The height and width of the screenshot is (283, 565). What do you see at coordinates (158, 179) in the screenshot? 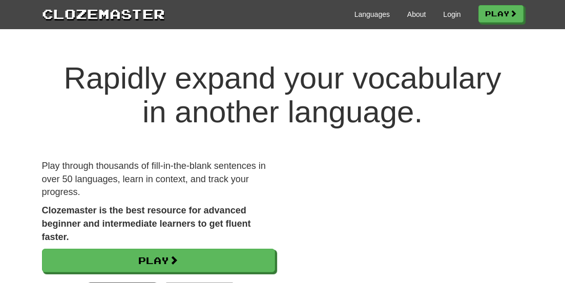
I see `p: Play through thousands of fill-in-the-blank sentences in over 50 languages, learn in context, and...` at bounding box center [158, 179].